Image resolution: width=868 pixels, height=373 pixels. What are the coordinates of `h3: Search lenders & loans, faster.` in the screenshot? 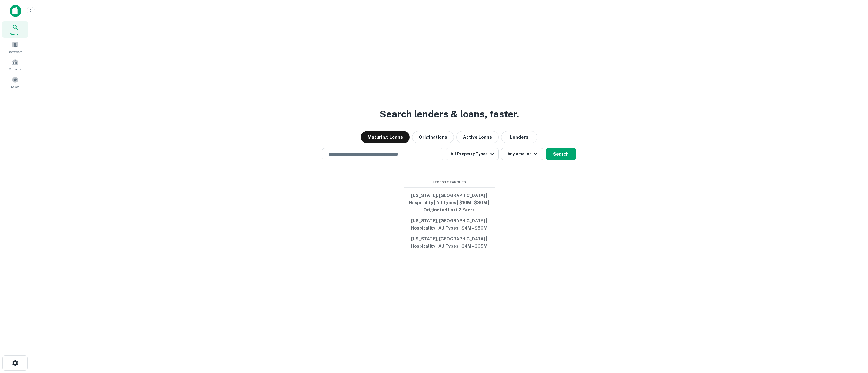 It's located at (449, 114).